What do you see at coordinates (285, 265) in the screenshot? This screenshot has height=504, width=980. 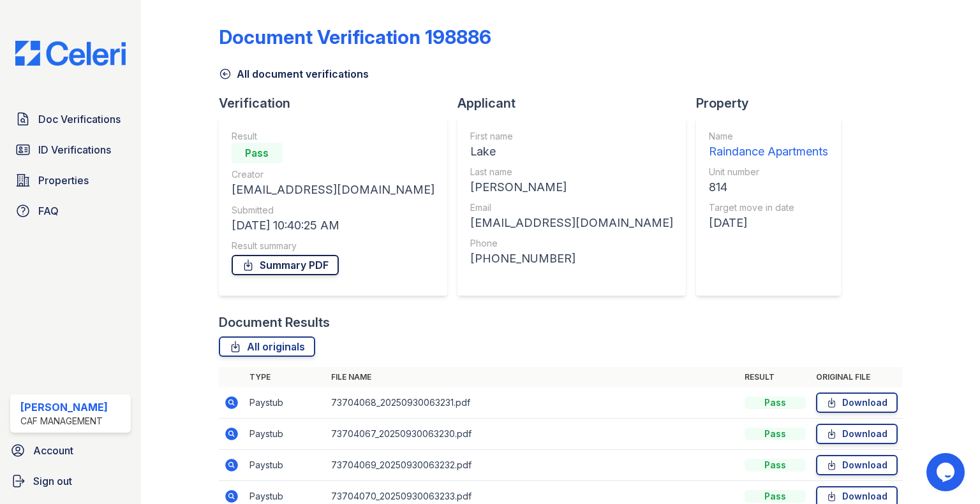 I see `a: Summary PDF` at bounding box center [285, 265].